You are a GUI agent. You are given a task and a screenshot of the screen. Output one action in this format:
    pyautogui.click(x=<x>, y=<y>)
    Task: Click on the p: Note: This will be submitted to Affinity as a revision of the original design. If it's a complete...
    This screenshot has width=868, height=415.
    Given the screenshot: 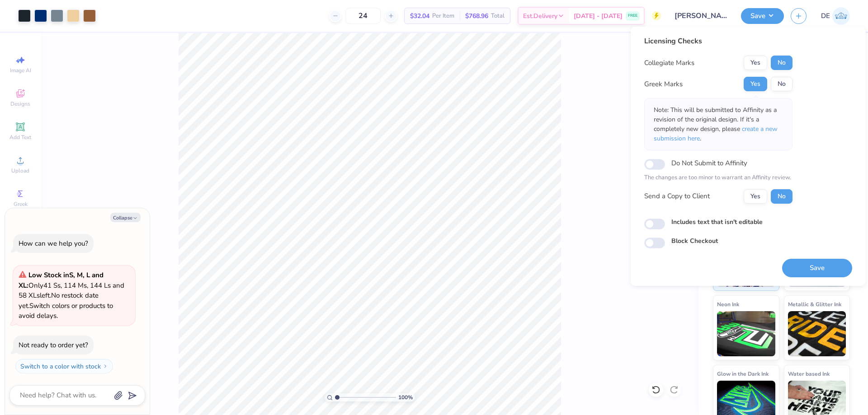 What is the action you would take?
    pyautogui.click(x=718, y=124)
    